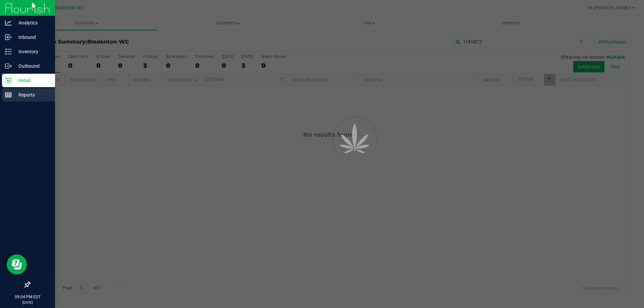  What do you see at coordinates (32, 66) in the screenshot?
I see `p: Outbound` at bounding box center [32, 66].